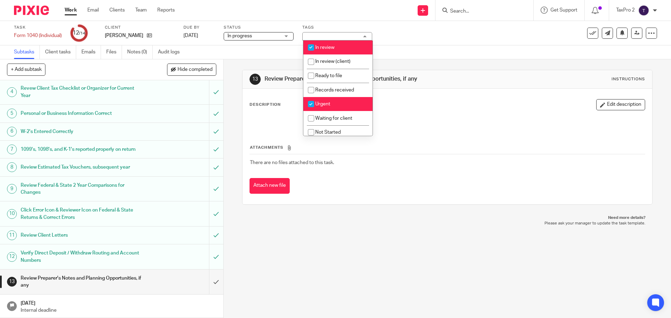 The width and height of the screenshot is (671, 318). I want to click on div: 8, so click(12, 167).